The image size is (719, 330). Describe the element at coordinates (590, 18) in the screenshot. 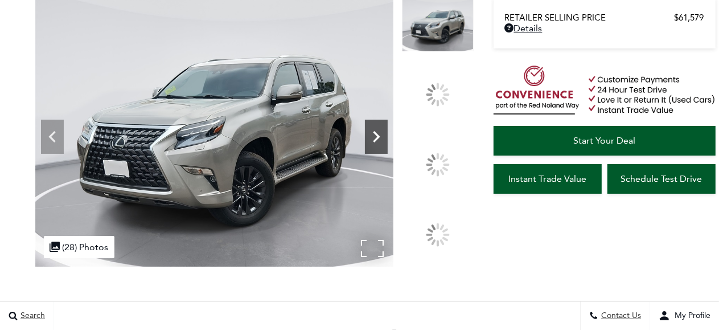

I see `span: Retailer Selling Price` at that location.